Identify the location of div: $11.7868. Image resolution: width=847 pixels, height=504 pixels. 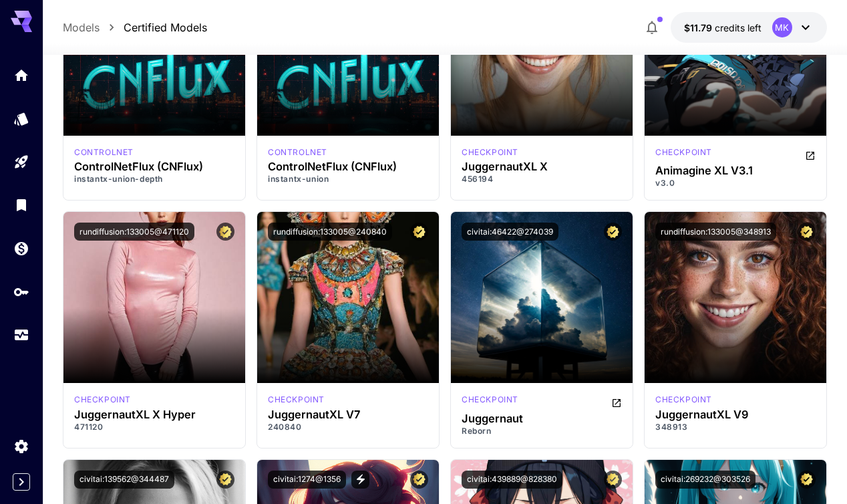
(723, 27).